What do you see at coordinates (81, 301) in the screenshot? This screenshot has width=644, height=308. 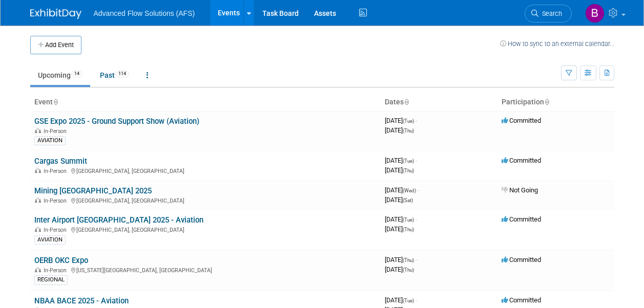 I see `a: NBAA BACE 2025 - Aviation` at bounding box center [81, 301].